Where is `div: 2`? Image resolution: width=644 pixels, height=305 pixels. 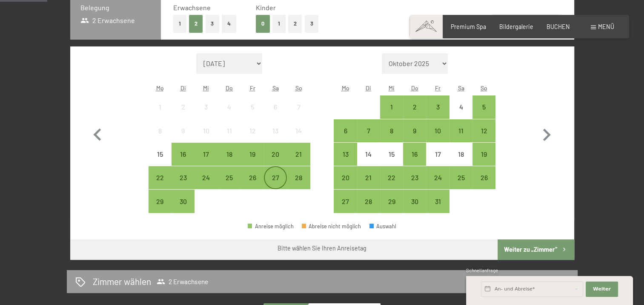
div: 2 is located at coordinates (415, 114).